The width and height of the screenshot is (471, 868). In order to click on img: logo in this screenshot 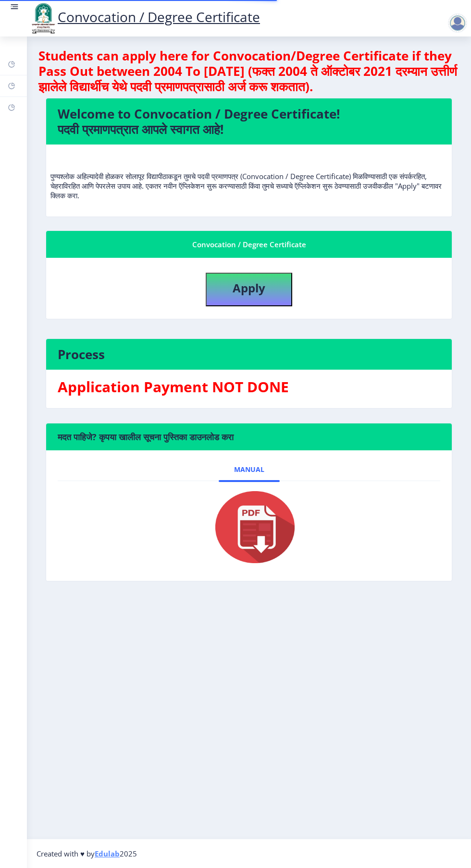, I will do `click(43, 18)`.